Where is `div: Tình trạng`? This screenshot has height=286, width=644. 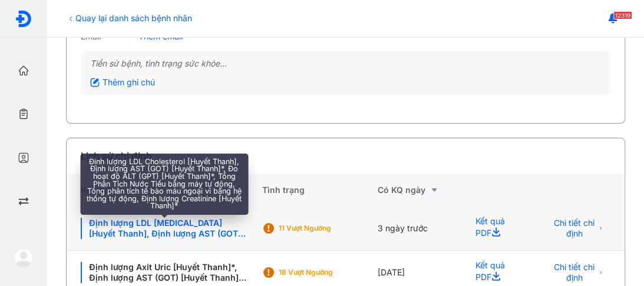 div: Tình trạng is located at coordinates (320, 190).